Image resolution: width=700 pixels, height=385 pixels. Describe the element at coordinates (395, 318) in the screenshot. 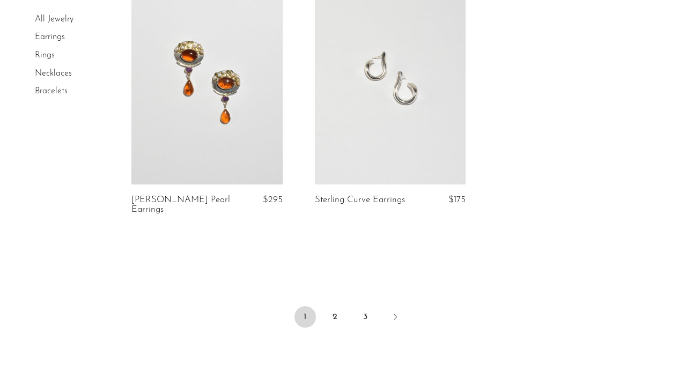

I see `a: Next` at that location.